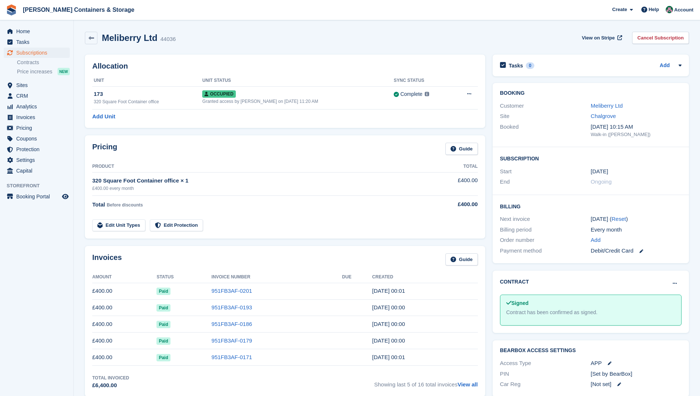  Describe the element at coordinates (599, 172) in the screenshot. I see `time: 2024-06-24 23:00:00 UTC` at that location.